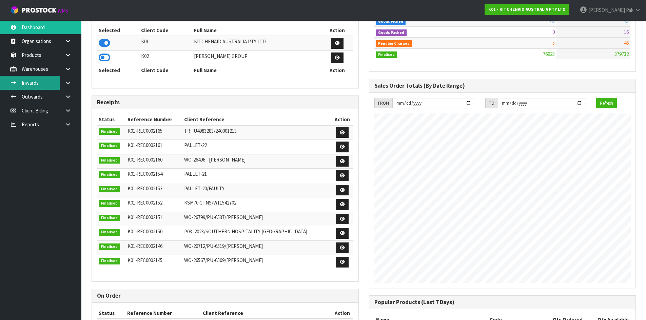 The height and width of the screenshot is (320, 646). I want to click on span: K01-REC0002165, so click(145, 131).